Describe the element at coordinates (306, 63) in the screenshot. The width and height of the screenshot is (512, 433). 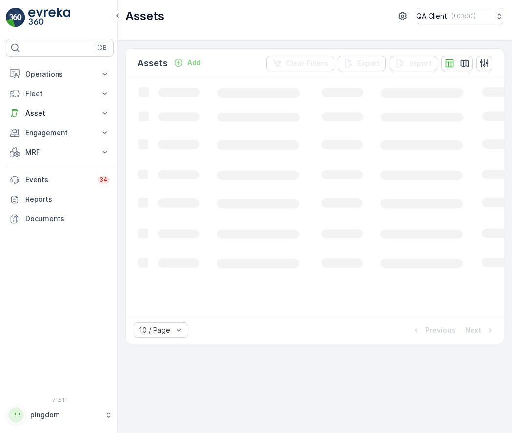
I see `p: Clear Filters` at that location.